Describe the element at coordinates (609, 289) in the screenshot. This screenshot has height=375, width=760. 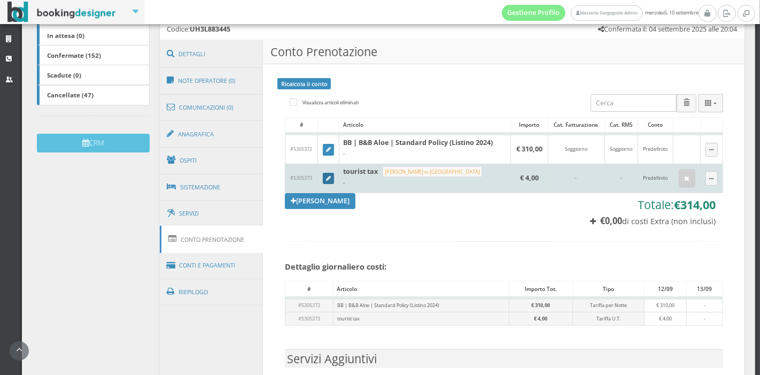
I see `div: Tipo` at that location.